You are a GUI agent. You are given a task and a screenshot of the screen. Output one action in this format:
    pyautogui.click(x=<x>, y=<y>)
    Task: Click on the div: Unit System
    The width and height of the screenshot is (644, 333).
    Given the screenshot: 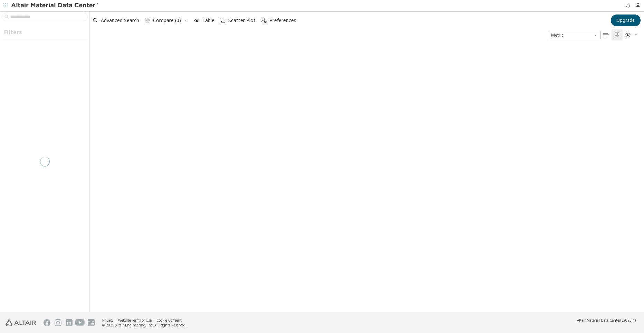 What is the action you would take?
    pyautogui.click(x=575, y=35)
    